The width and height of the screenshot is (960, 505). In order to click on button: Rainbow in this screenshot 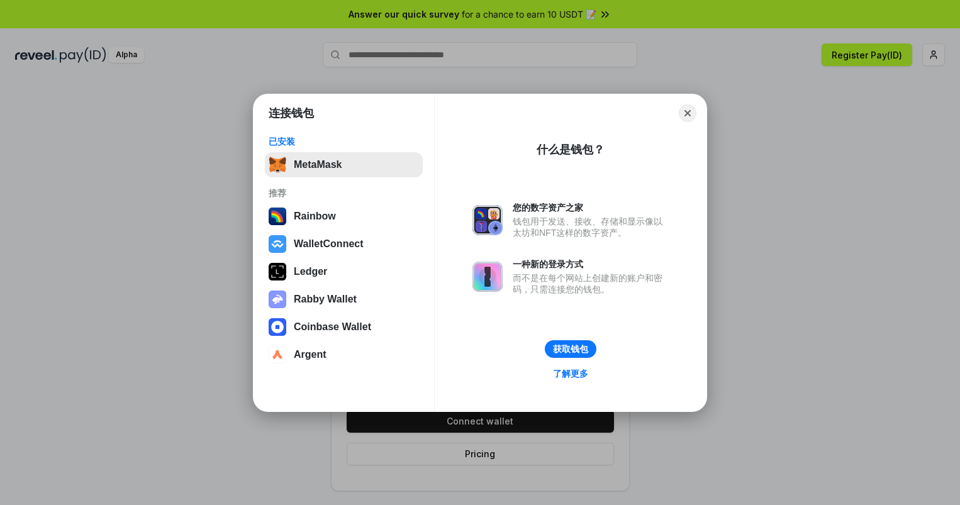, I will do `click(344, 216)`.